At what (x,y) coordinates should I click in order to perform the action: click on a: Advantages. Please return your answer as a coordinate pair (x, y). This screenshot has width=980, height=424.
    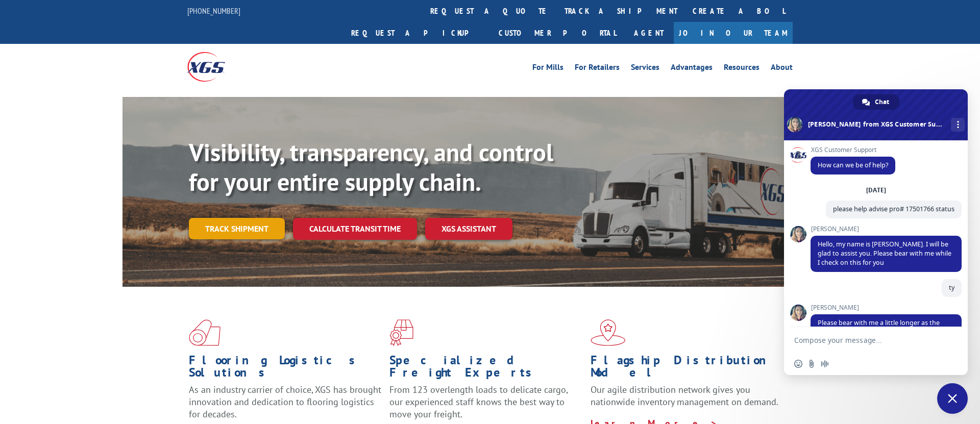
    Looking at the image, I should click on (692, 69).